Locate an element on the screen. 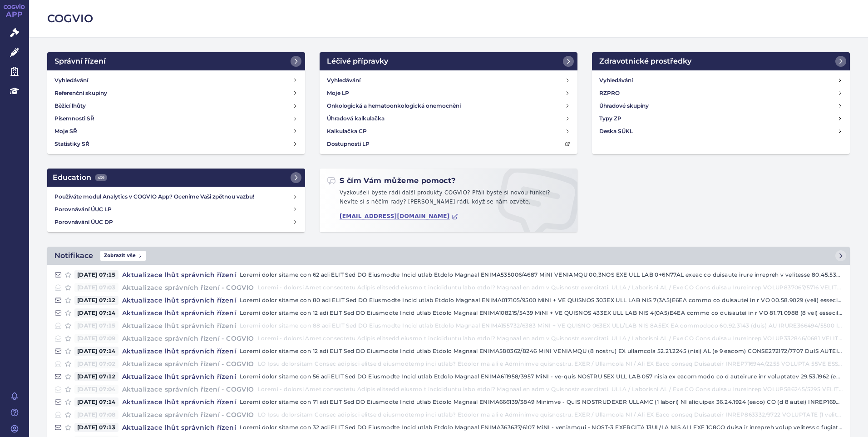 The height and width of the screenshot is (437, 868). p: Loremi dolor sitame con 88 adi ELIT Sed DO Eiusmodte Incid utlab Etdolo Magnaal ENIMA155732/6383 ... is located at coordinates (541, 325).